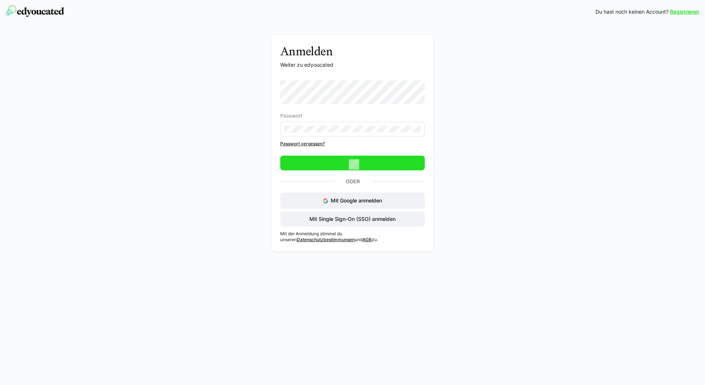 The image size is (705, 385). Describe the element at coordinates (35, 11) in the screenshot. I see `img: edyoucated` at that location.